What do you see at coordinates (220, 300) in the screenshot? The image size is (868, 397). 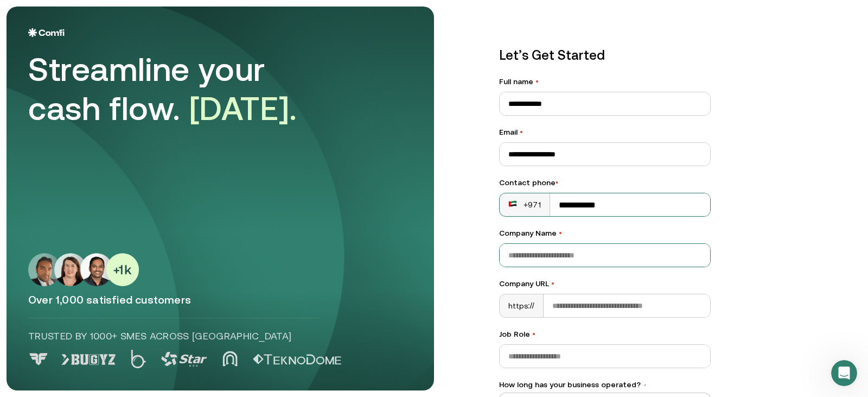 I see `p: Over 1,000 satisfied customers` at bounding box center [220, 300].